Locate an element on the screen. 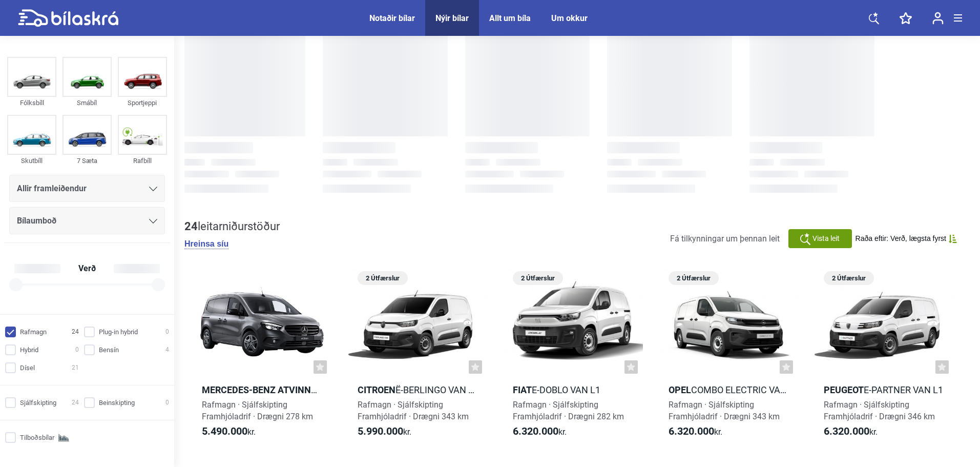 This screenshot has height=467, width=980. div: Smábíl is located at coordinates (87, 103).